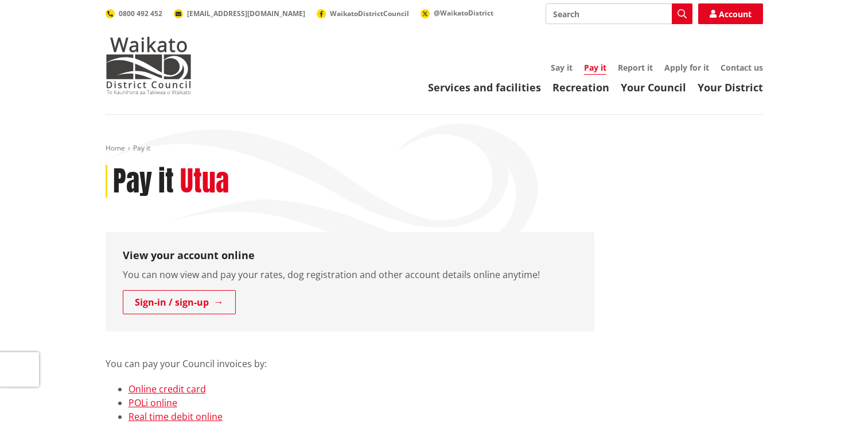  What do you see at coordinates (167, 388) in the screenshot?
I see `a: Online credit card` at bounding box center [167, 388].